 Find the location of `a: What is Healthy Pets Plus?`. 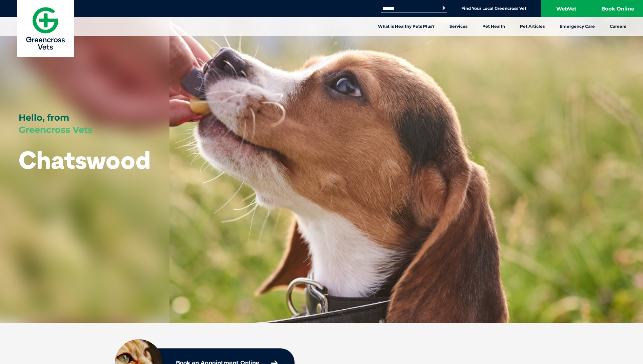

a: What is Healthy Pets Plus? is located at coordinates (406, 27).